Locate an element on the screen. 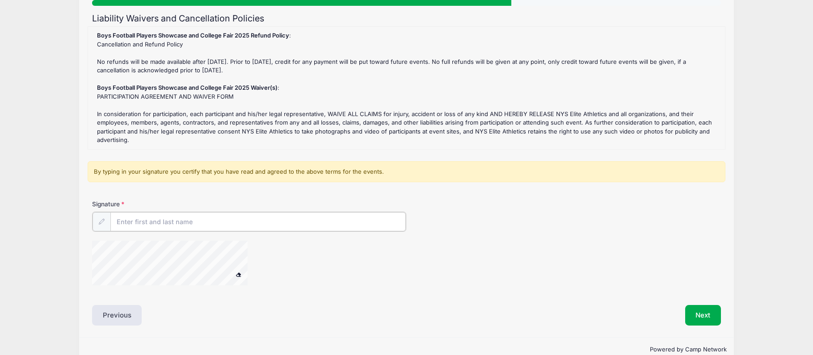 The image size is (813, 355). div: By typing in your signature you certify that you have read and agreed to the above terms for the ... is located at coordinates (406, 172).